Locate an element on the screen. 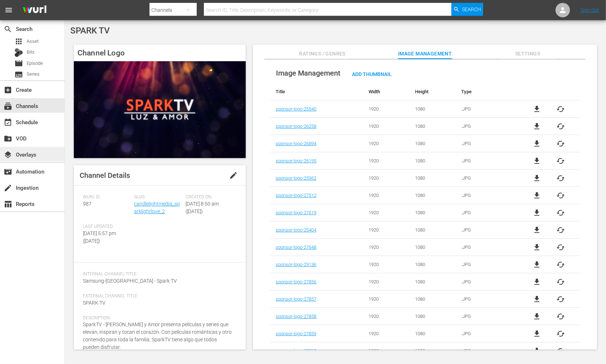 This screenshot has height=364, width=606. a: sponsor-logo-26195 is located at coordinates (296, 161).